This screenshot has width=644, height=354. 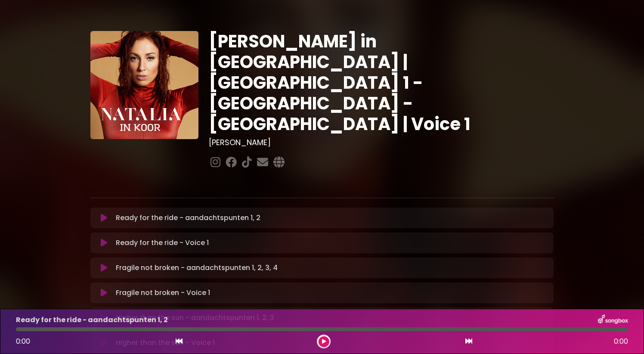 What do you see at coordinates (163, 293) in the screenshot?
I see `p: Fragile not broken - Voice 1` at bounding box center [163, 293].